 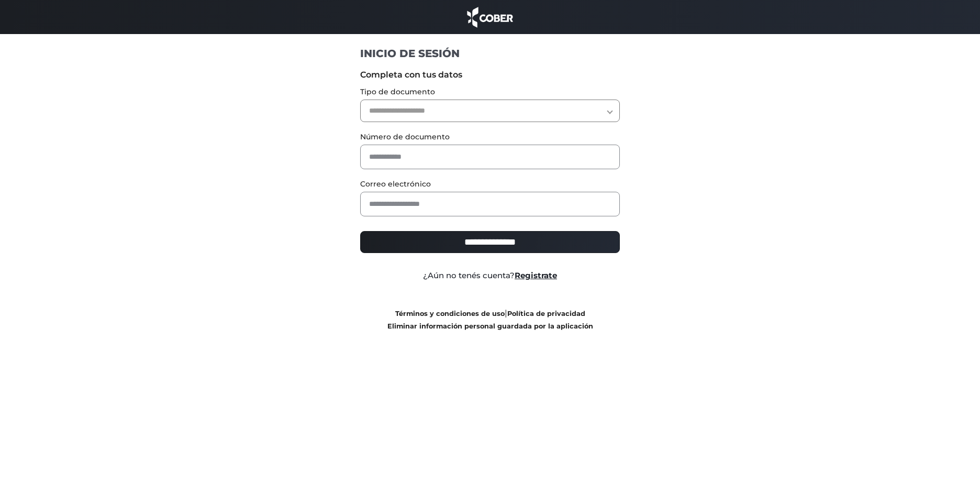 I want to click on div: ¿Aún no tenés cuenta?, so click(x=490, y=275).